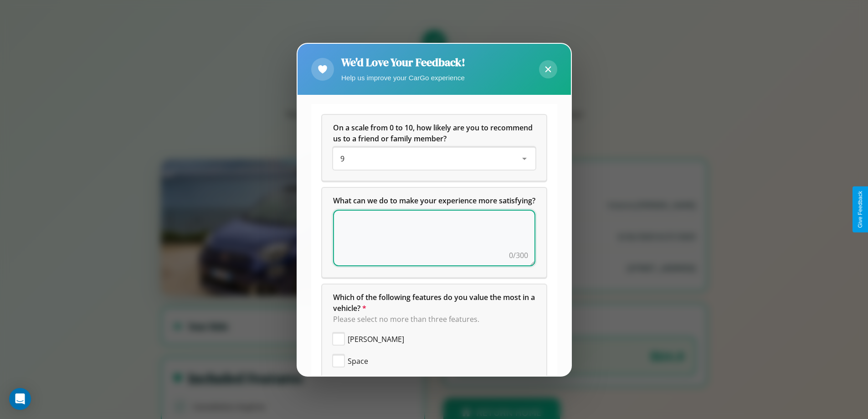  What do you see at coordinates (342, 158) in the screenshot?
I see `span: 9` at bounding box center [342, 158].